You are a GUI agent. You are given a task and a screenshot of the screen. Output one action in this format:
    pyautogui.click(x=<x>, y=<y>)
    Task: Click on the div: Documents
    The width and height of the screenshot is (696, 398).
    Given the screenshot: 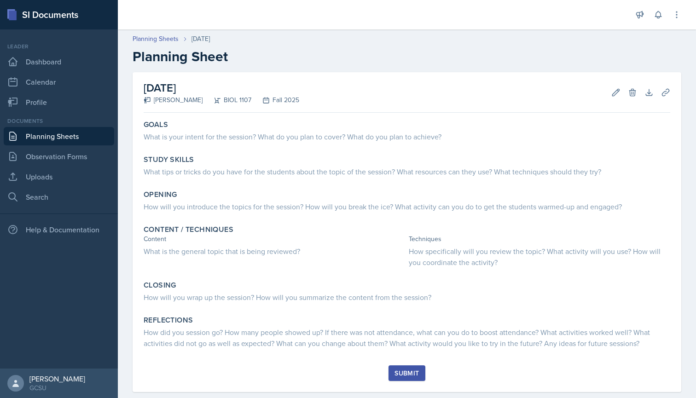 What is the action you would take?
    pyautogui.click(x=59, y=121)
    